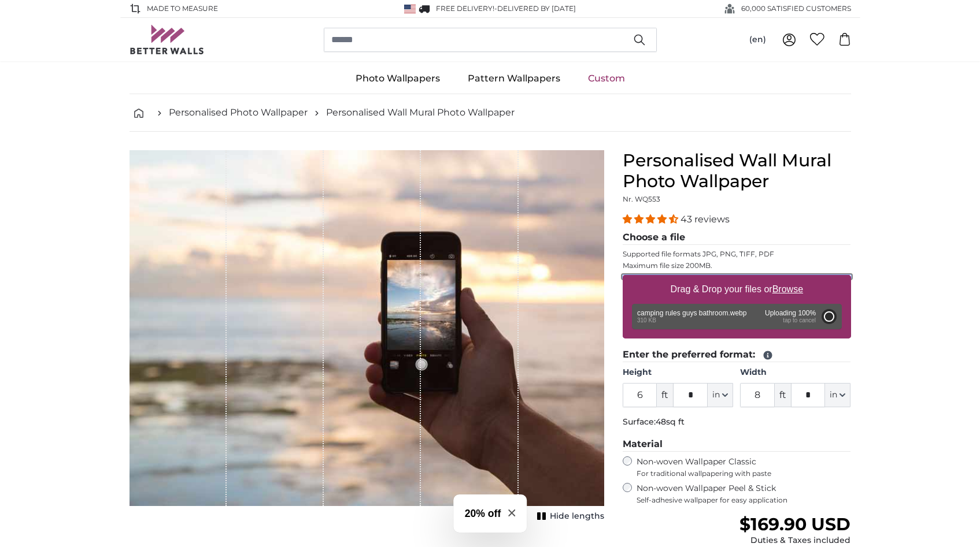 The width and height of the screenshot is (980, 547). What do you see at coordinates (744, 468) in the screenshot?
I see `label: Non-woven Wallpaper Classic` at bounding box center [744, 468].